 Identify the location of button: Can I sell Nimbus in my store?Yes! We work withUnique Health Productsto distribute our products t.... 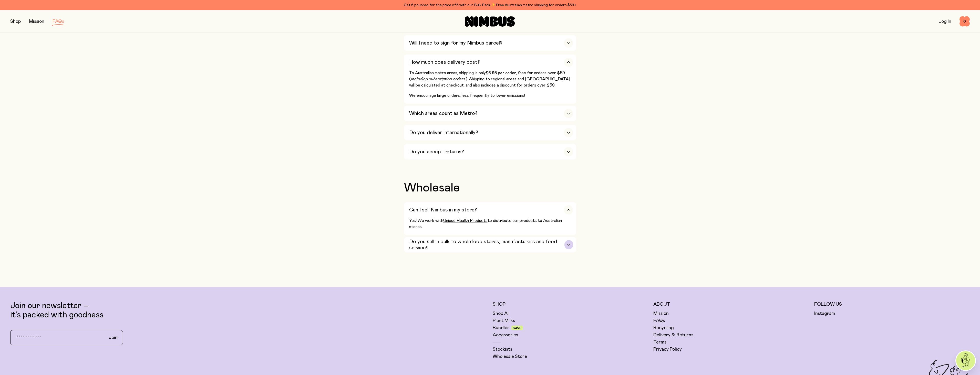
(490, 219).